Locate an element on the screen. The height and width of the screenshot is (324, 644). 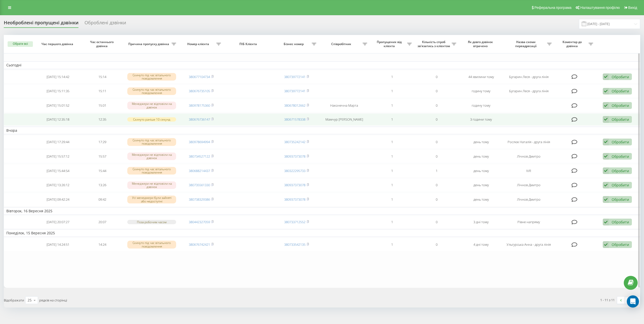
a: 380978175360 is located at coordinates (199, 105).